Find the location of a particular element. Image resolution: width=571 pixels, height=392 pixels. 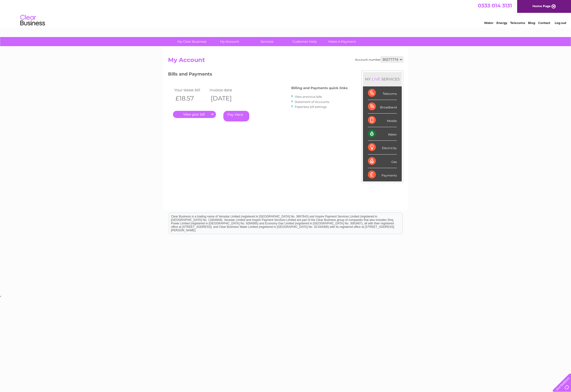

a: 0333 014 3131 is located at coordinates (495, 6).